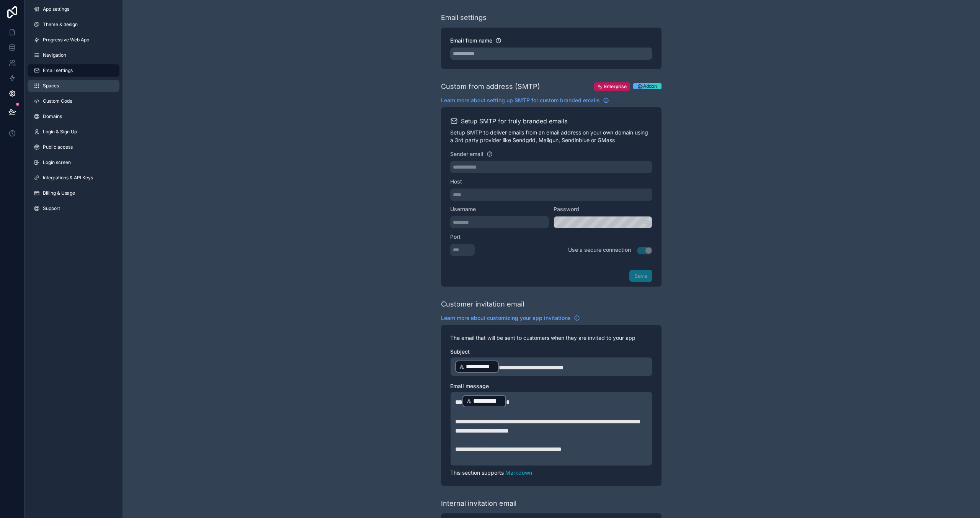  Describe the element at coordinates (74, 117) in the screenshot. I see `a: Domains` at that location.